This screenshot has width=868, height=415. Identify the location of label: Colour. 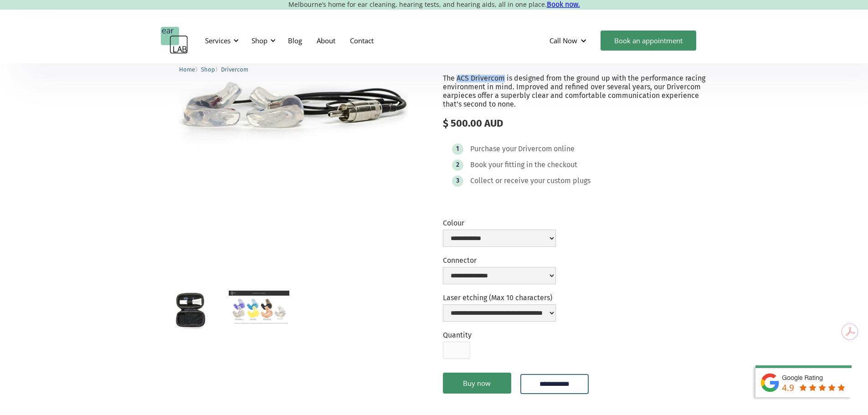
(500, 223).